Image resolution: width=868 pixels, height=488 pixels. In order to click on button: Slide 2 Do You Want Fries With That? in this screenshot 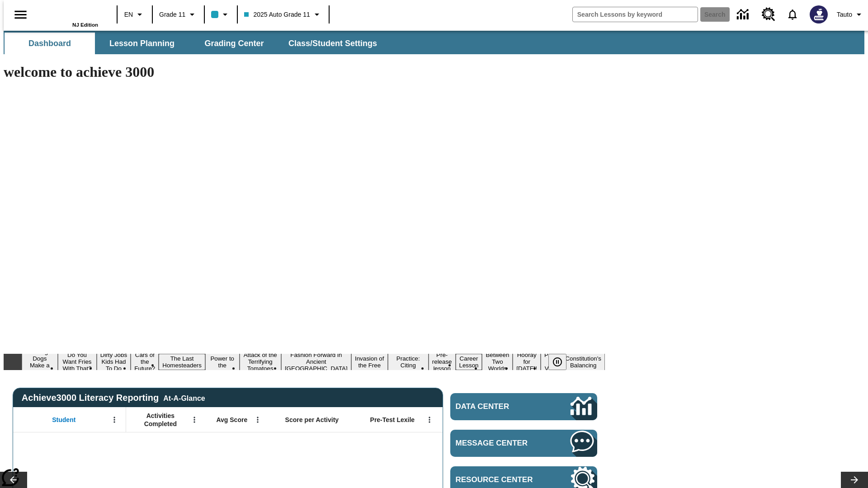, I will do `click(77, 361)`.